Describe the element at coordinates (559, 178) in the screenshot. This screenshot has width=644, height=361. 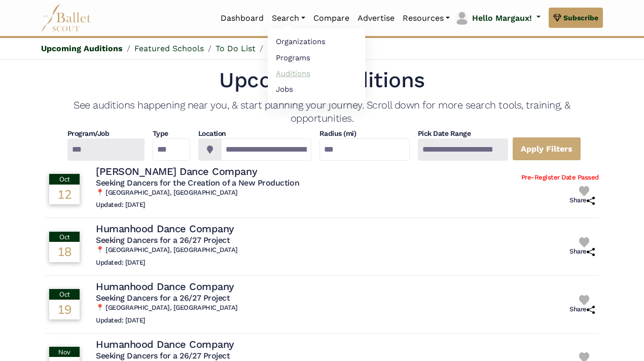
I see `h6: Pre-Register Date Passed` at that location.